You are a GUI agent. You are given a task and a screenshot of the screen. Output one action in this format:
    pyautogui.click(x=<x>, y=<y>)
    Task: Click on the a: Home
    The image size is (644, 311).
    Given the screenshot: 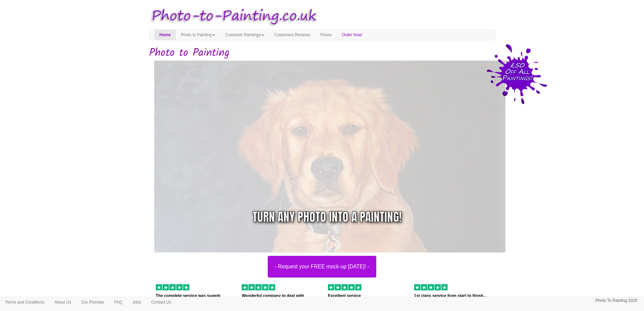 What is the action you would take?
    pyautogui.click(x=165, y=35)
    